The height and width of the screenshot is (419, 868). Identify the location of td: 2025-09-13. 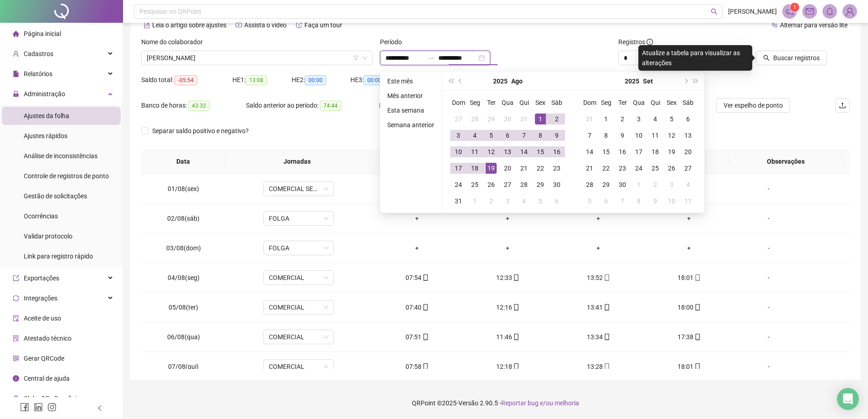
(688, 135).